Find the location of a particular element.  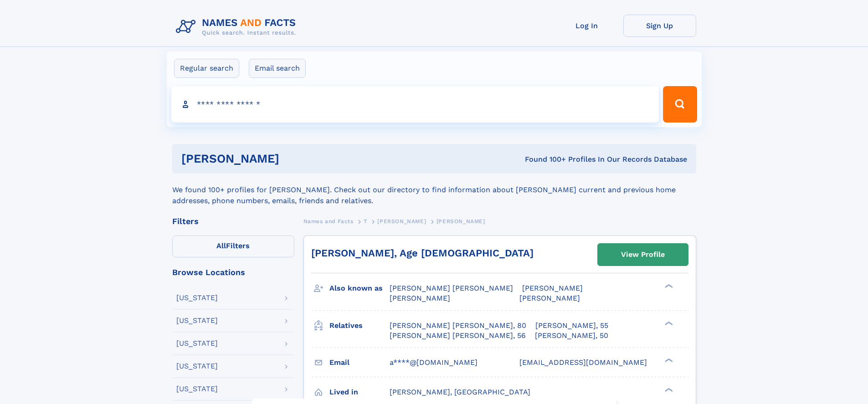

a: Sign Up is located at coordinates (659, 26).